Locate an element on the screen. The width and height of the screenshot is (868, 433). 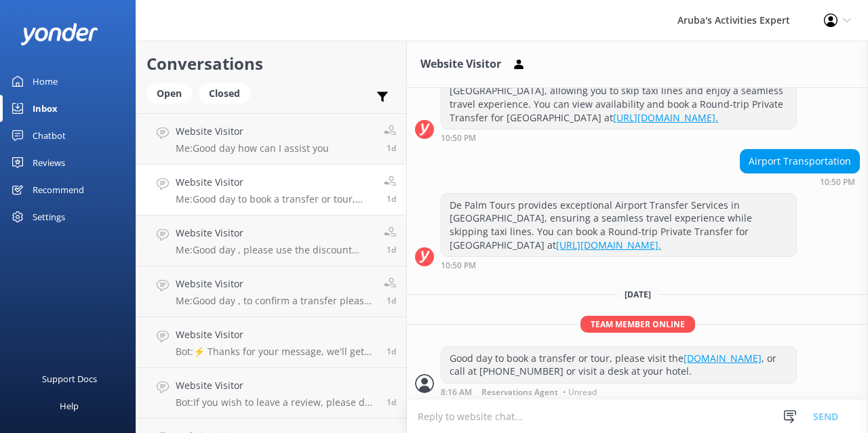
div: Recommend is located at coordinates (59, 189).